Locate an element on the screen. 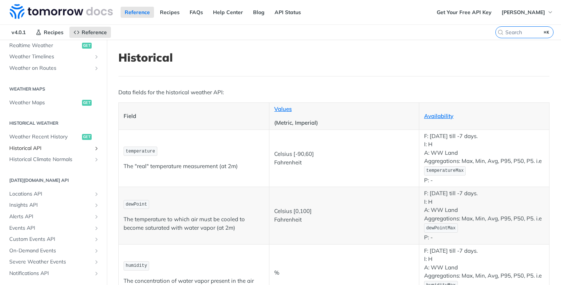 The width and height of the screenshot is (561, 285). a: On-Demand EventsShow subpages for On-Demand Events is located at coordinates (53, 251).